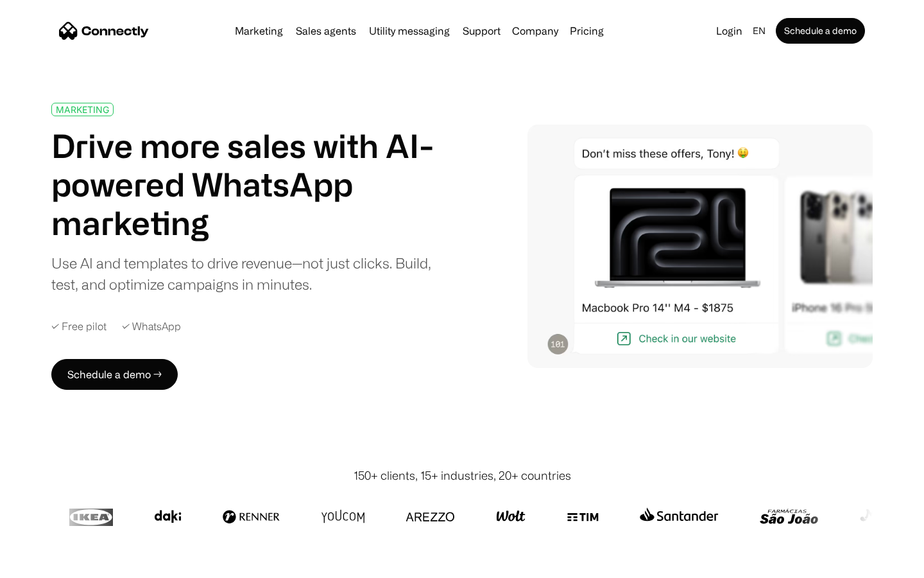  I want to click on a: Marketing, so click(259, 31).